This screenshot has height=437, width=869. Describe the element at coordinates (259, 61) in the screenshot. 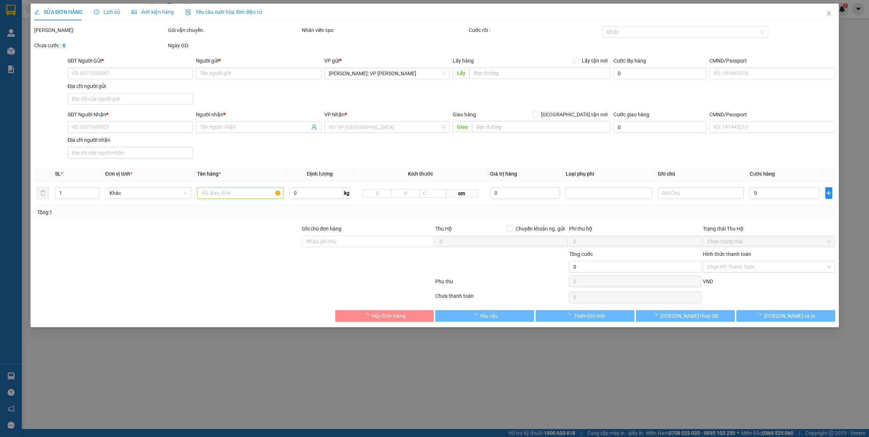

I see `div: Người gửi` at that location.